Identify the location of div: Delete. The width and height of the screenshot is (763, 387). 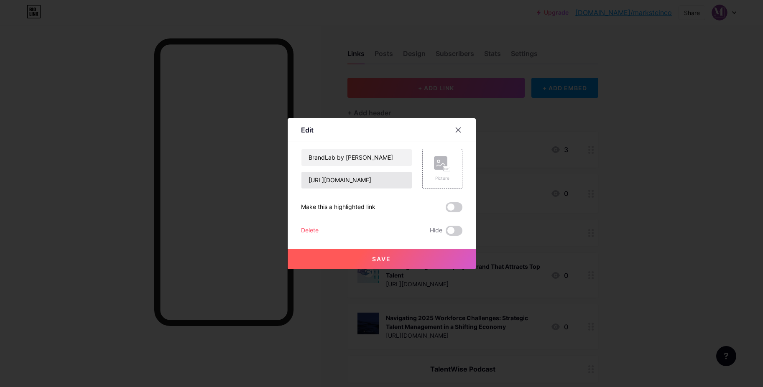
(310, 231).